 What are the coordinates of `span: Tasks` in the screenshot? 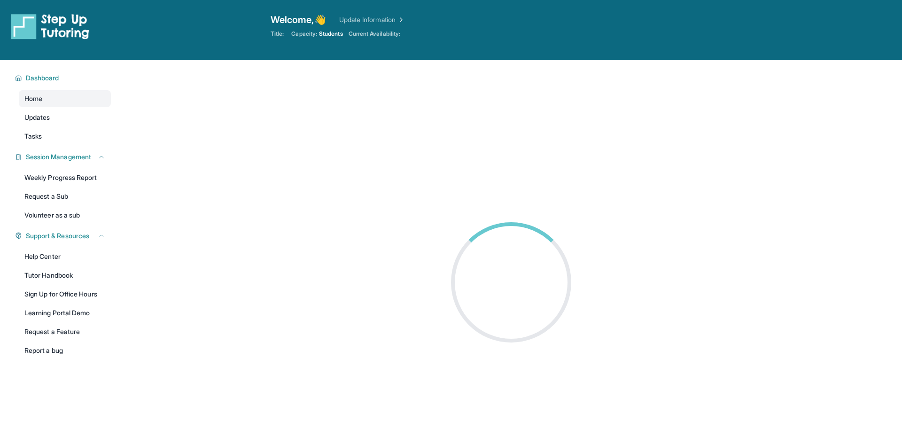 It's located at (33, 136).